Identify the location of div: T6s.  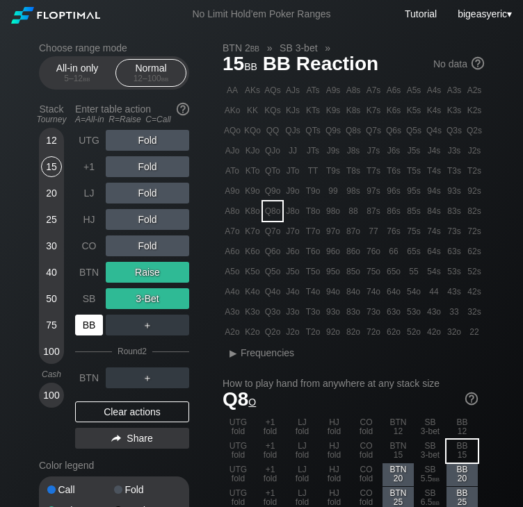
(393, 171).